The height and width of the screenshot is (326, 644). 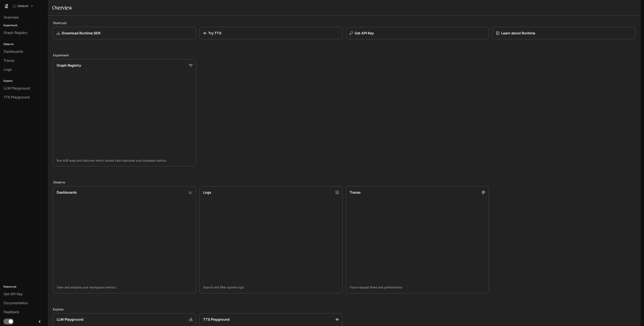 I want to click on button: Get API Key, so click(x=417, y=33).